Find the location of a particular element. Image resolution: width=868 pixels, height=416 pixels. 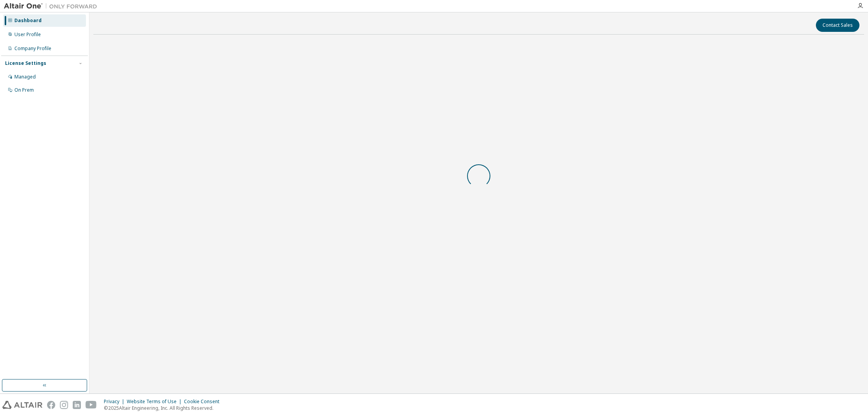

img: instagram.svg is located at coordinates (64, 405).